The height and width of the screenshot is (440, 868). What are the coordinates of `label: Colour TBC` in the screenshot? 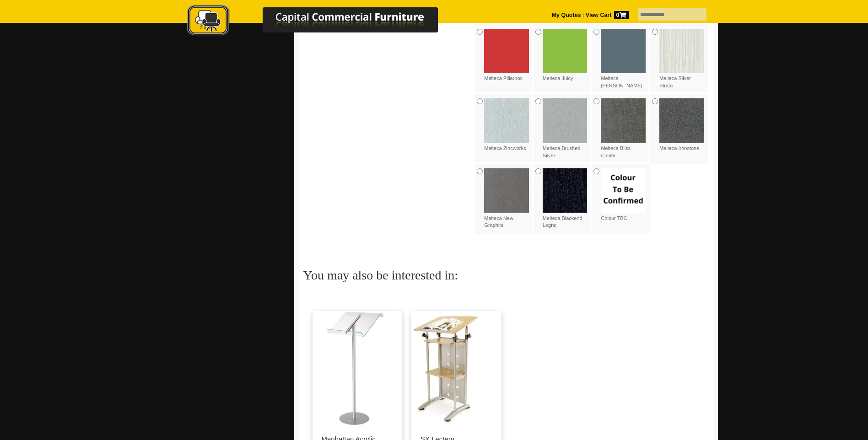 It's located at (623, 195).